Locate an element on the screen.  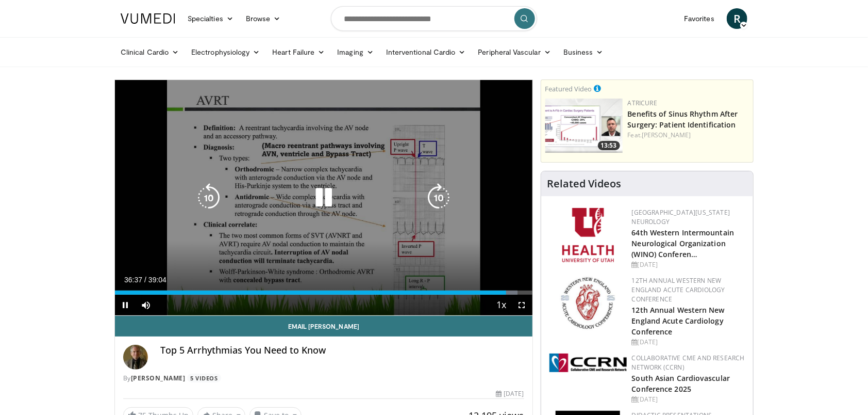
div: Feat. is located at coordinates (688, 135).